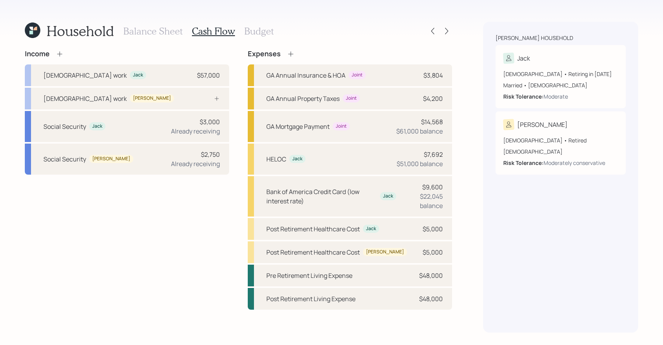 This screenshot has width=663, height=345. Describe the element at coordinates (422, 201) in the screenshot. I see `div: $22,045 balance` at that location.